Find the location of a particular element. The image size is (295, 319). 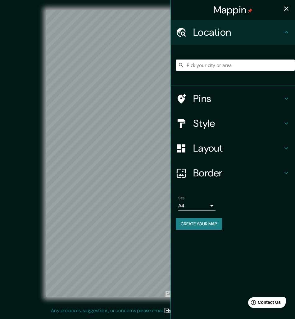

span: Contact Us is located at coordinates (29, 7).